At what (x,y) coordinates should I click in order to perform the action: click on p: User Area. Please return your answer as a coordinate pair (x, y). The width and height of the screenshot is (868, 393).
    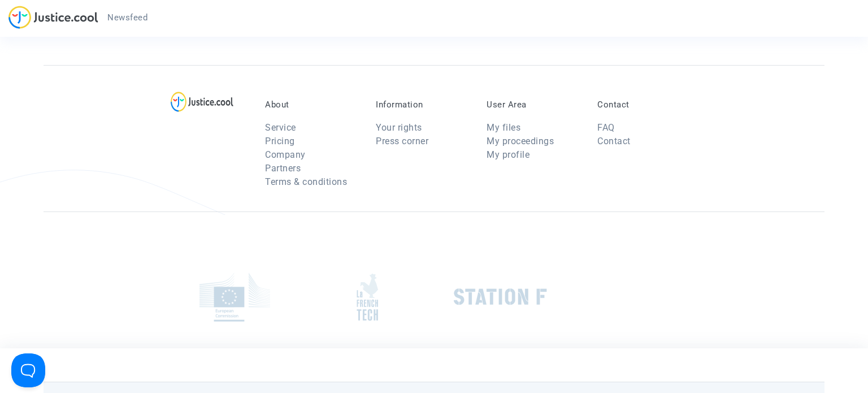
    Looking at the image, I should click on (534, 104).